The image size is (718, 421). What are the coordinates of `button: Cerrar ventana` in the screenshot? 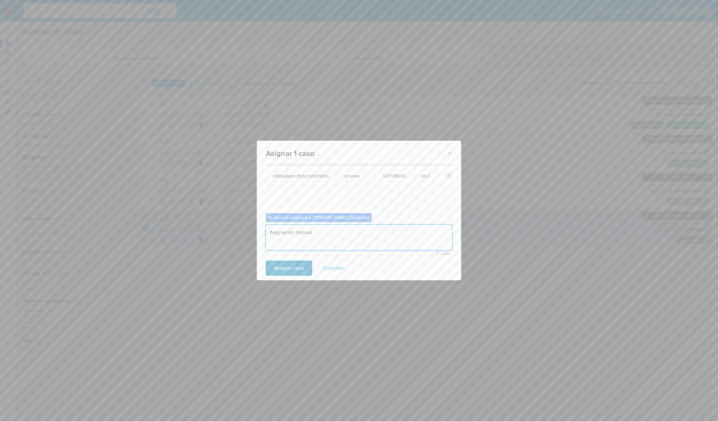 It's located at (450, 153).